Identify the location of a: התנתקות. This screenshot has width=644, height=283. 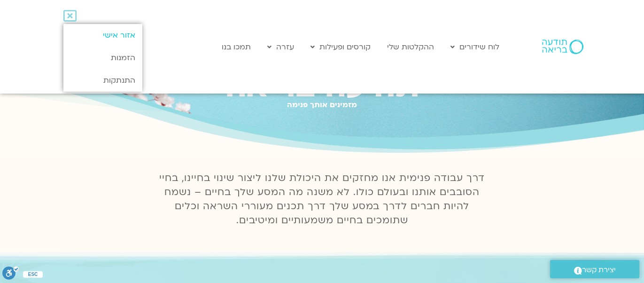
(102, 81).